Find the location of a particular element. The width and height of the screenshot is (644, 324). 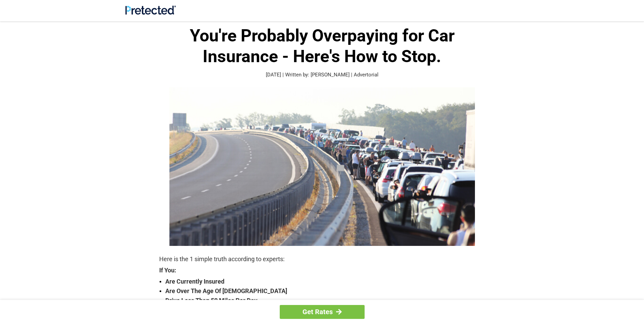

strong: Drive Less Than 50 Miles Per Day is located at coordinates (325, 300).